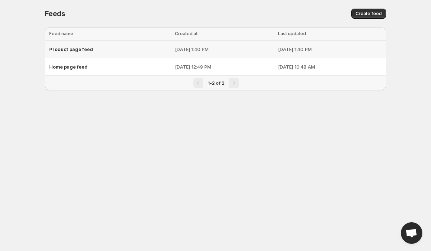 The image size is (431, 251). Describe the element at coordinates (55, 14) in the screenshot. I see `span: Feeds` at that location.